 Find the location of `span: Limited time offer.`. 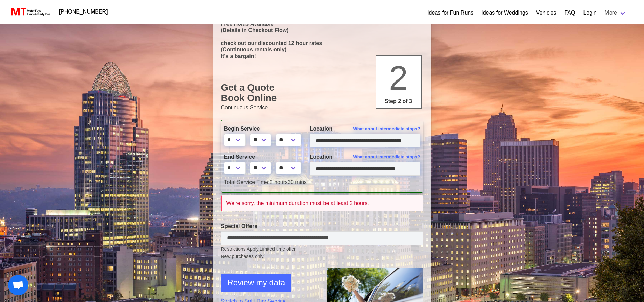

span: Limited time offer. is located at coordinates (278, 249).